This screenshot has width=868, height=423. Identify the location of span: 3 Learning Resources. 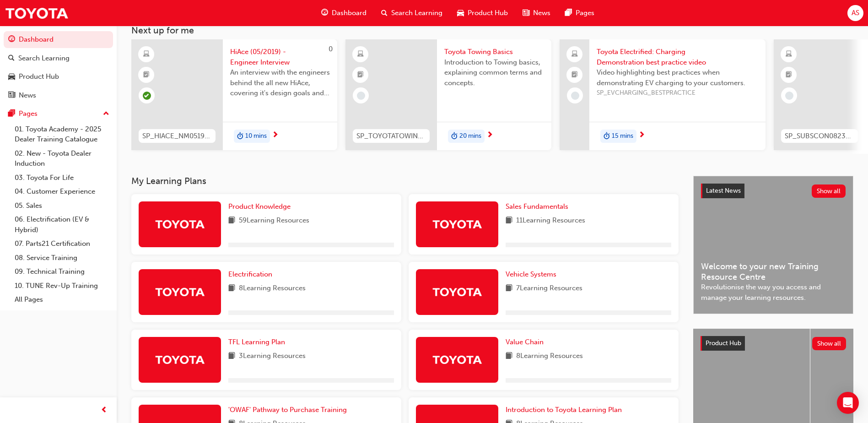
(273, 356).